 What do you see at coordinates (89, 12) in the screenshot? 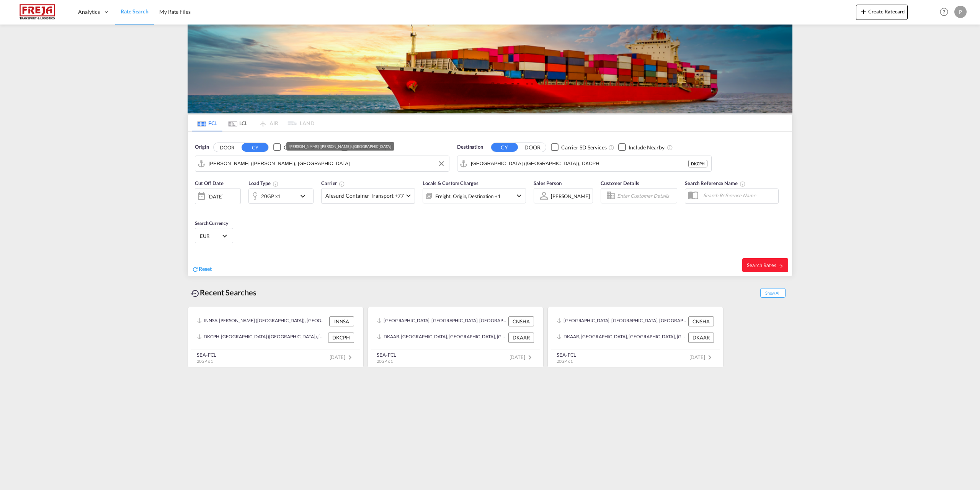
I see `span: Analytics` at bounding box center [89, 12].